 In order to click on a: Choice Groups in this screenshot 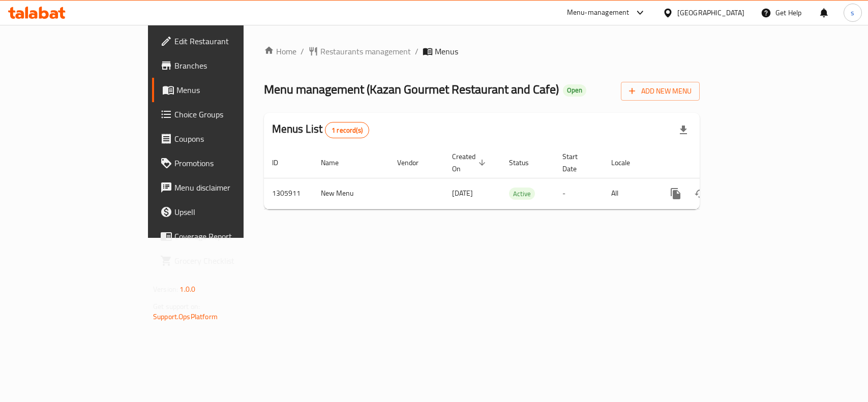, I will do `click(222, 115)`.